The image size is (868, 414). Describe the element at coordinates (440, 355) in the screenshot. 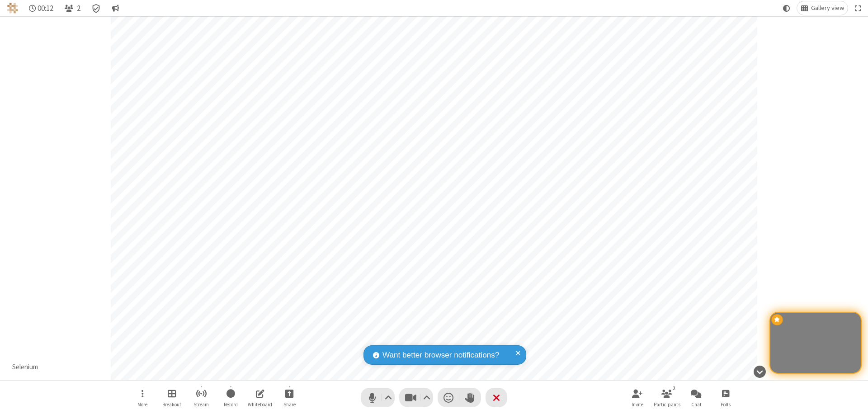

I see `span: Want better browser notifications?` at that location.